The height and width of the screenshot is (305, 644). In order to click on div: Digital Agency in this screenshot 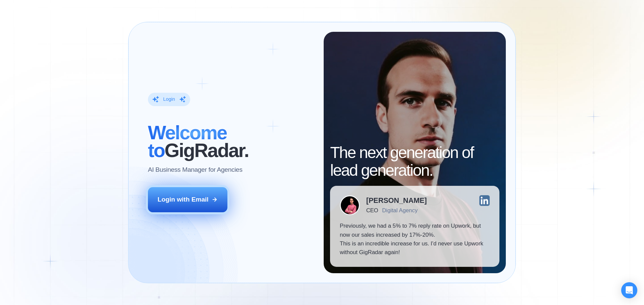, I will do `click(400, 210)`.